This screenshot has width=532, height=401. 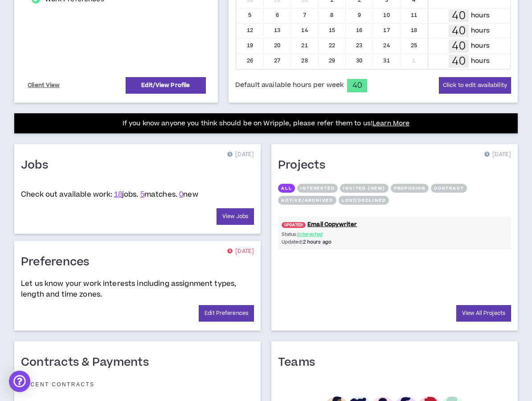 I want to click on button: Interested, so click(x=318, y=188).